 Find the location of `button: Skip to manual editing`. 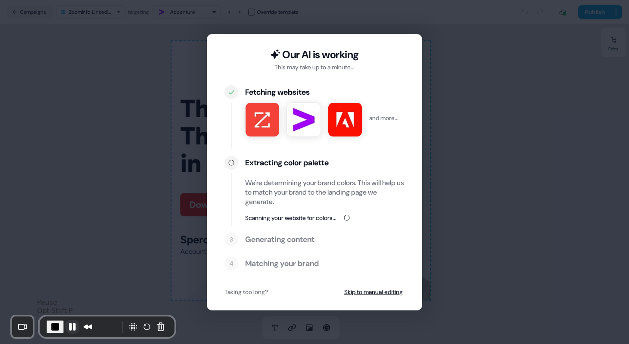

button: Skip to manual editing is located at coordinates (374, 292).